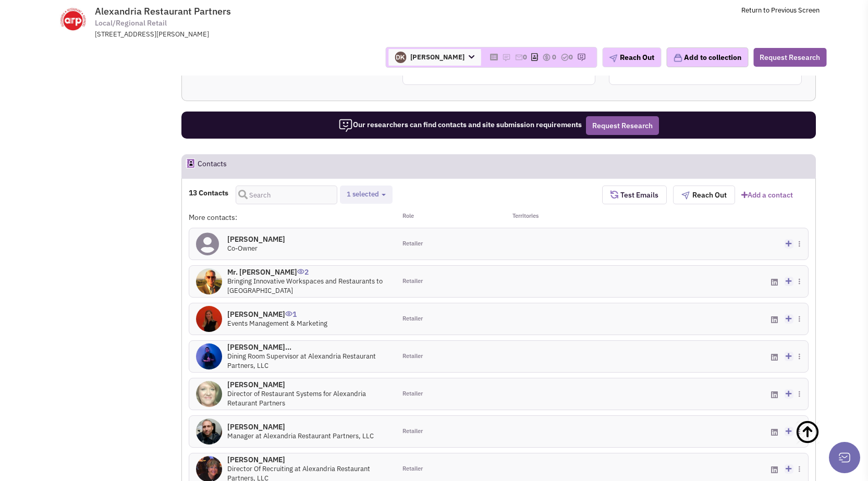 The image size is (868, 481). I want to click on span: Co-Owner, so click(243, 249).